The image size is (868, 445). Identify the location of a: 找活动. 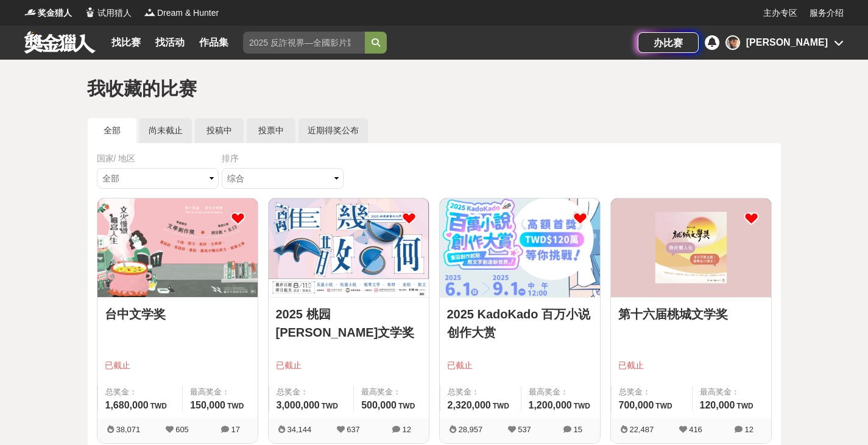
(170, 43).